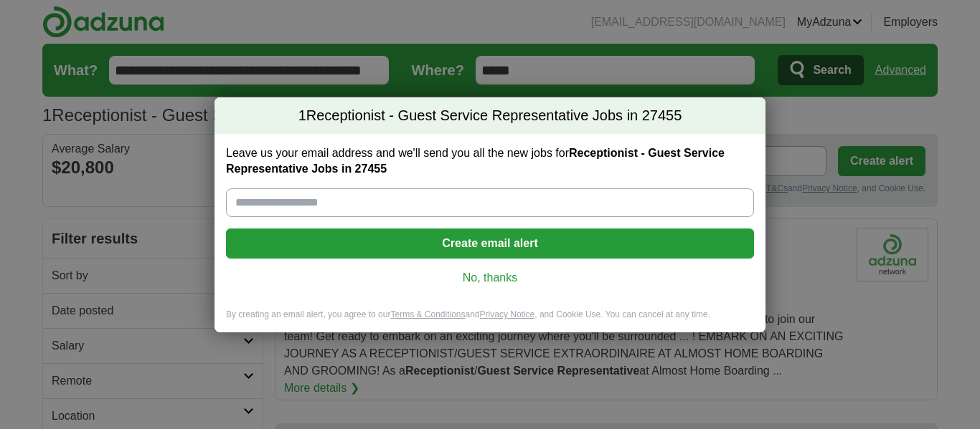  What do you see at coordinates (490, 244) in the screenshot?
I see `button: Create email alert` at bounding box center [490, 244].